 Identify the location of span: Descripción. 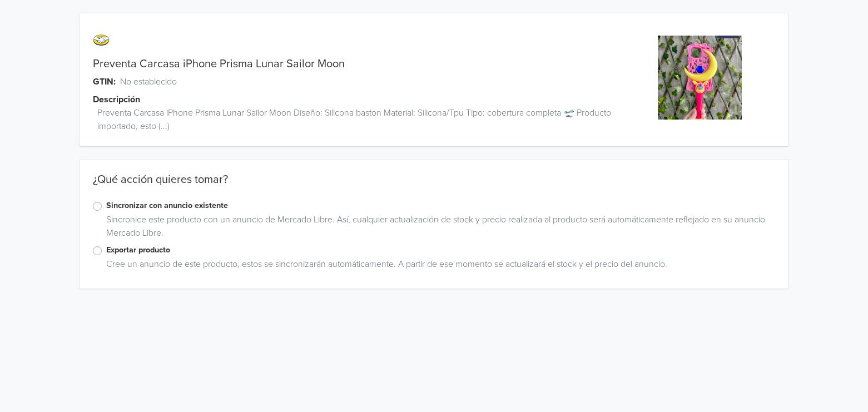
(116, 99).